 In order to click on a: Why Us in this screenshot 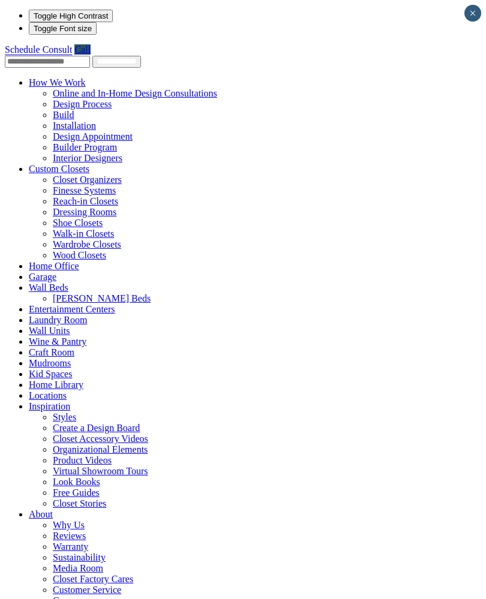, I will do `click(68, 525)`.